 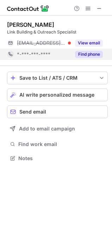 What do you see at coordinates (58, 112) in the screenshot?
I see `button: Send email` at bounding box center [58, 112].